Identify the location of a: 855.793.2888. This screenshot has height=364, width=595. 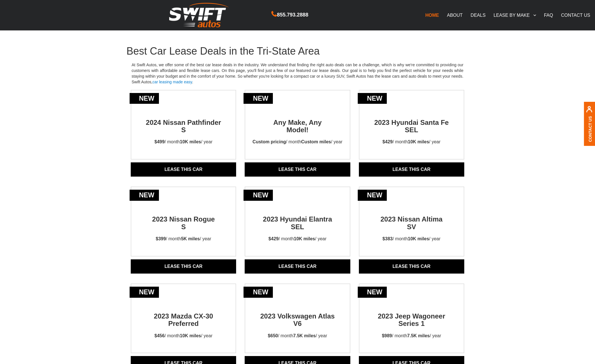
(290, 15).